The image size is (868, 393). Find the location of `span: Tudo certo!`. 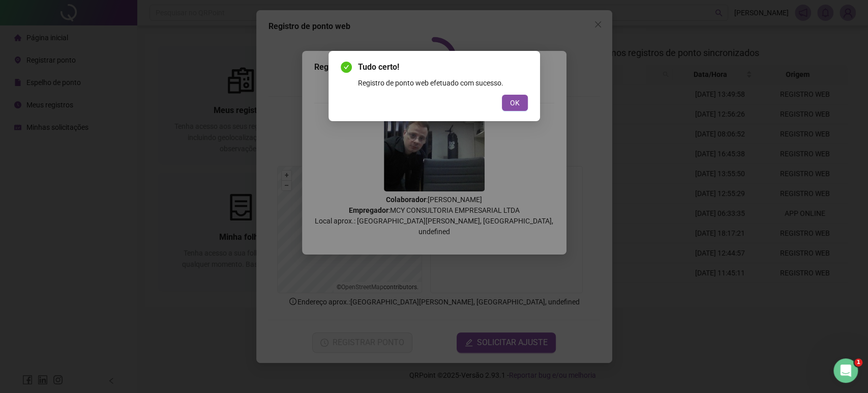

span: Tudo certo! is located at coordinates (443, 67).